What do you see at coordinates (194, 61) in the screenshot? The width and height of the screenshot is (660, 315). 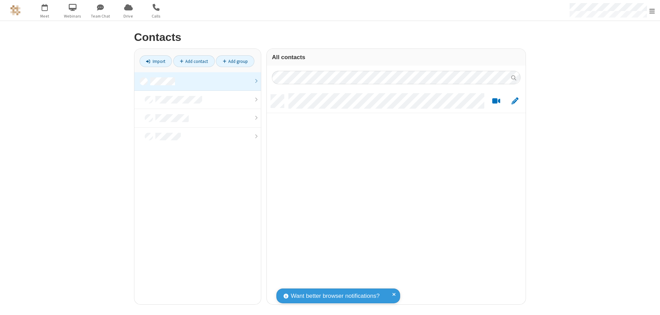 I see `a: Add contact` at bounding box center [194, 61].